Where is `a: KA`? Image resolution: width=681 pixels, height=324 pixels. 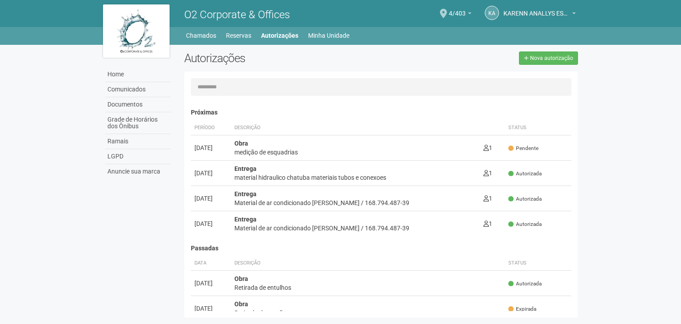
a: KA is located at coordinates (492, 13).